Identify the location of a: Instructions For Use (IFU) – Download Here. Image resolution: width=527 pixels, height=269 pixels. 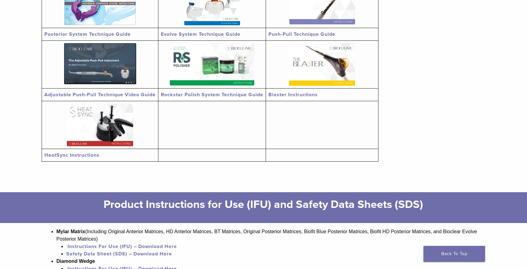
(122, 246).